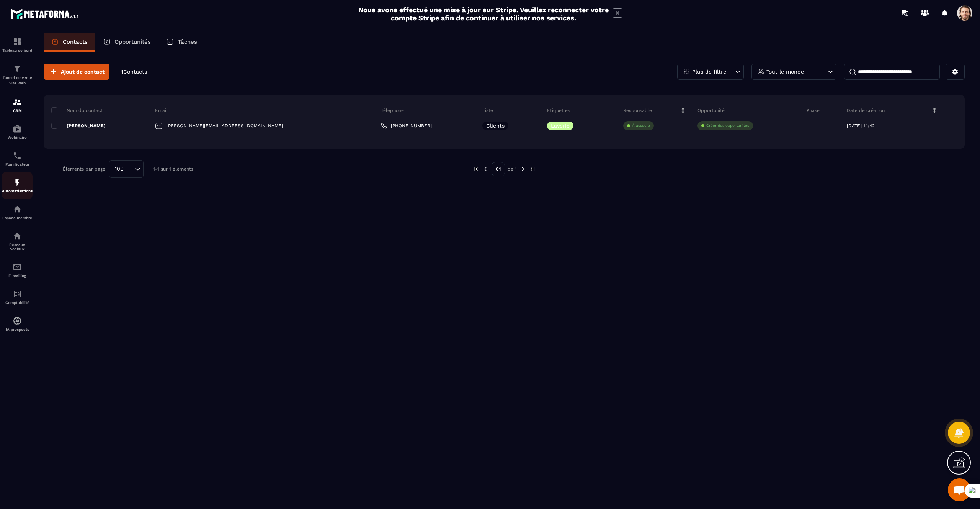 Image resolution: width=980 pixels, height=509 pixels. Describe the element at coordinates (18, 294) in the screenshot. I see `img: accountant` at that location.